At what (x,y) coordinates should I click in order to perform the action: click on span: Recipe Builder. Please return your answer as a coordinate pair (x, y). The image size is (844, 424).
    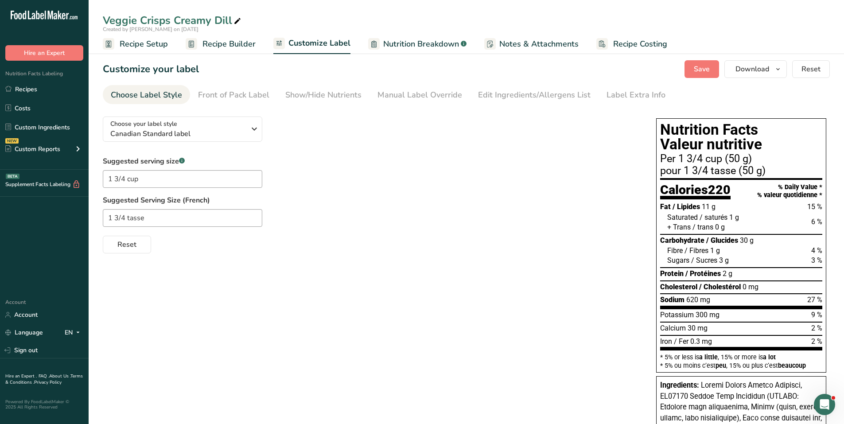
    Looking at the image, I should click on (229, 44).